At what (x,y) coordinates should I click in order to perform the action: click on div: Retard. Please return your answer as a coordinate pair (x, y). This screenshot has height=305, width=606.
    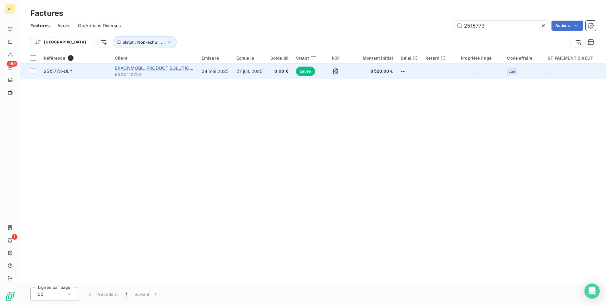
    Looking at the image, I should click on (435, 58).